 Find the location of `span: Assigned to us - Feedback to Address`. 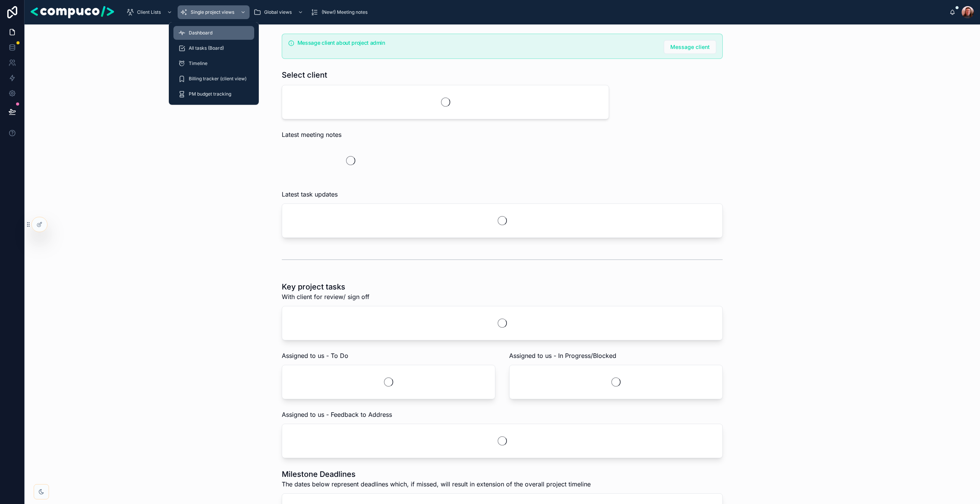

span: Assigned to us - Feedback to Address is located at coordinates (337, 414).